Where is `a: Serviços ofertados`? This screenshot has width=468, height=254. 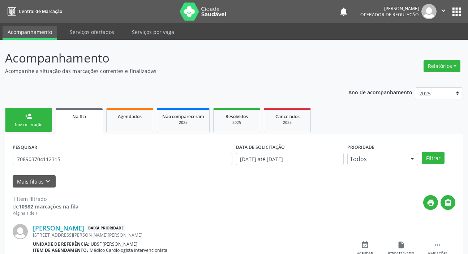 a: Serviços ofertados is located at coordinates (92, 32).